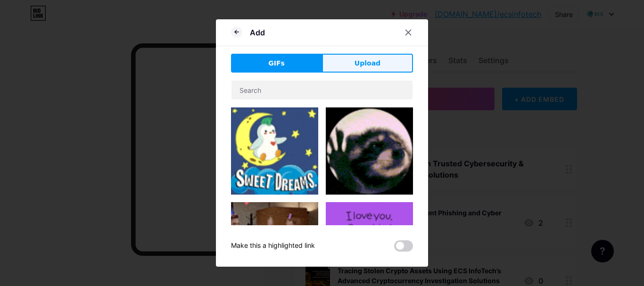 This screenshot has width=644, height=286. What do you see at coordinates (257, 32) in the screenshot?
I see `div: Add` at bounding box center [257, 32].